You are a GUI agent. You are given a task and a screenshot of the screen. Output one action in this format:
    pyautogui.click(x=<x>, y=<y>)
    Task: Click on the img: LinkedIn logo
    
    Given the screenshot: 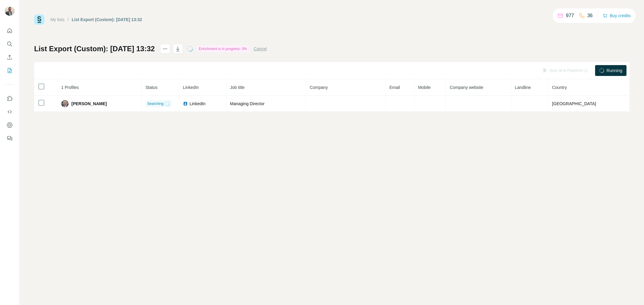 What is the action you would take?
    pyautogui.click(x=185, y=104)
    